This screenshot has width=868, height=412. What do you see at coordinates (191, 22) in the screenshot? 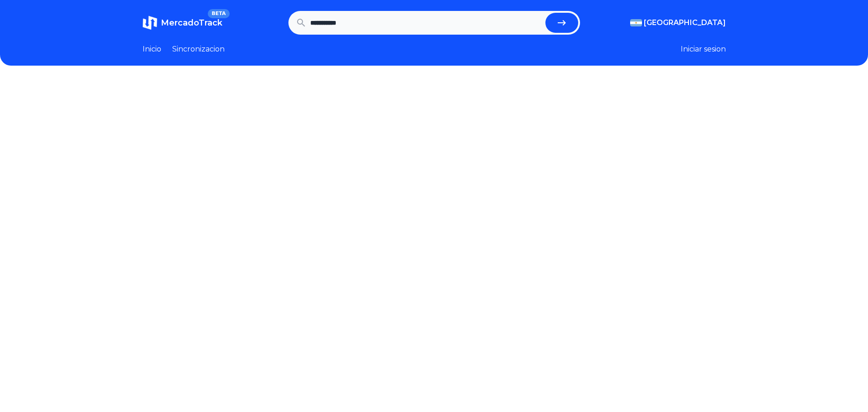
I see `span: MercadoTrack` at bounding box center [191, 22].